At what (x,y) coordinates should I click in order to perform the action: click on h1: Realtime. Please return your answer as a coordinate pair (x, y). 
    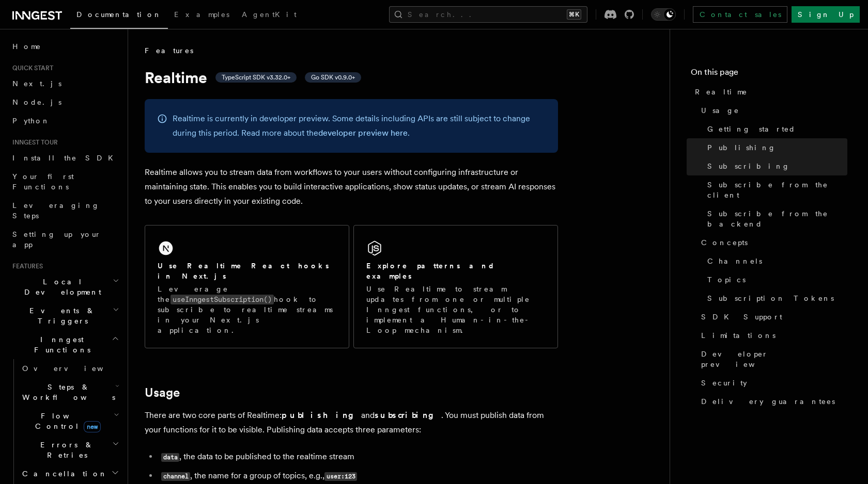
    Looking at the image, I should click on (351, 77).